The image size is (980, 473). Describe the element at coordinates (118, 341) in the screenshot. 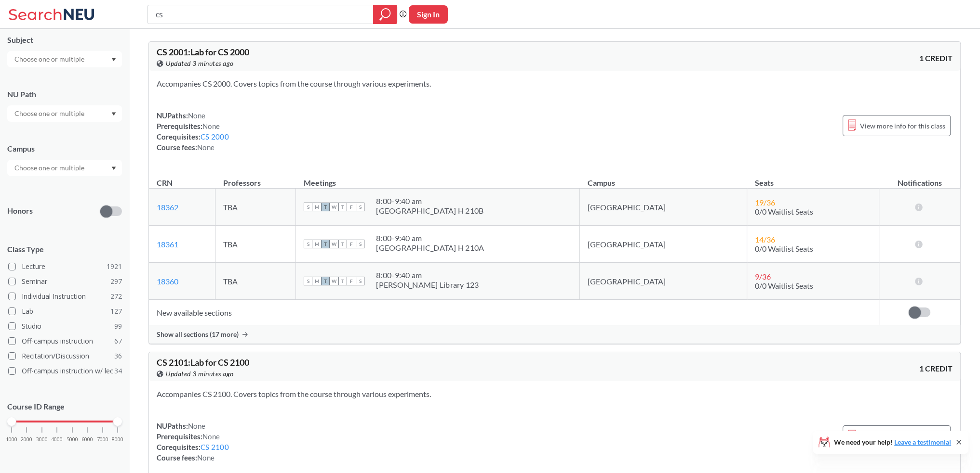

I see `span: 67` at that location.